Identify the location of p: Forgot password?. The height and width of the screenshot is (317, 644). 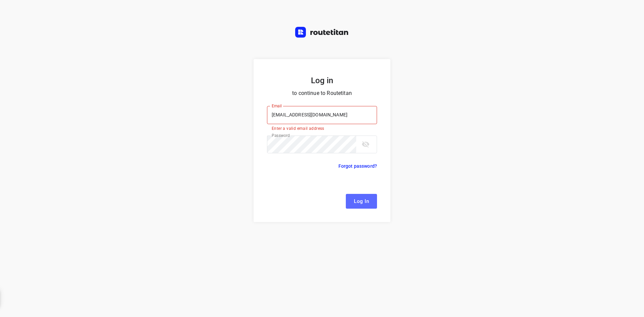
(357, 166).